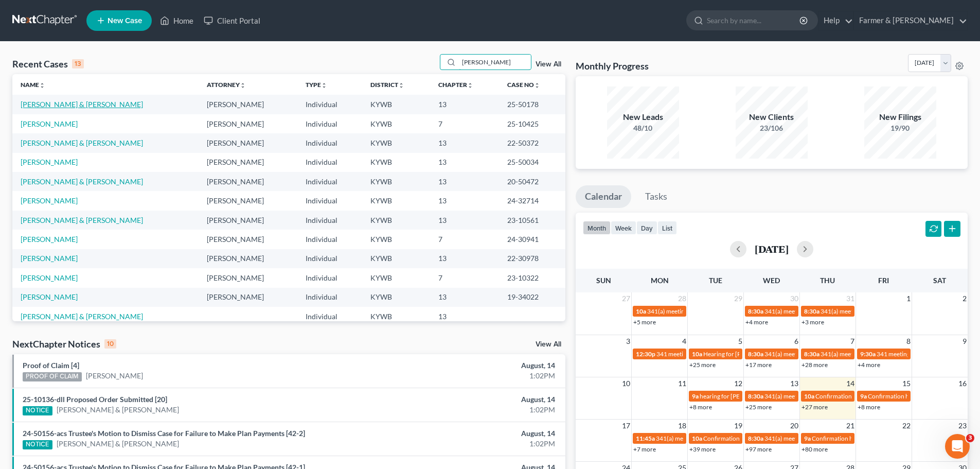 The width and height of the screenshot is (980, 469). Describe the element at coordinates (532, 277) in the screenshot. I see `td: 23-10322` at that location.